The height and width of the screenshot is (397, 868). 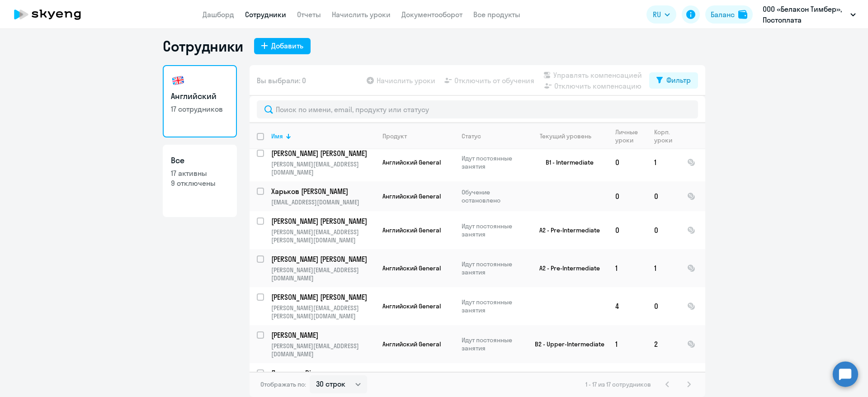 What do you see at coordinates (618, 384) in the screenshot?
I see `span: 1 - 17 из 17 сотрудников` at bounding box center [618, 384].